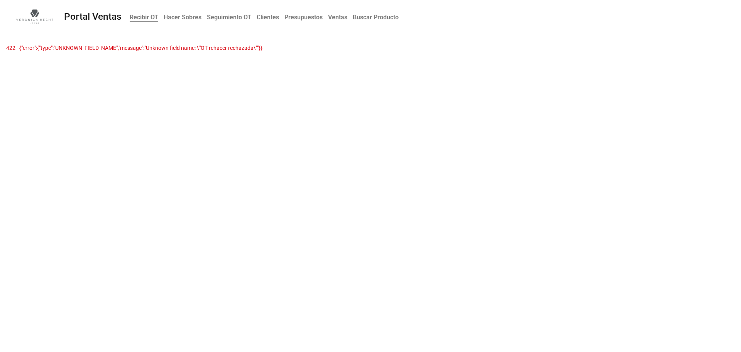  I want to click on b: Presupuestos, so click(303, 17).